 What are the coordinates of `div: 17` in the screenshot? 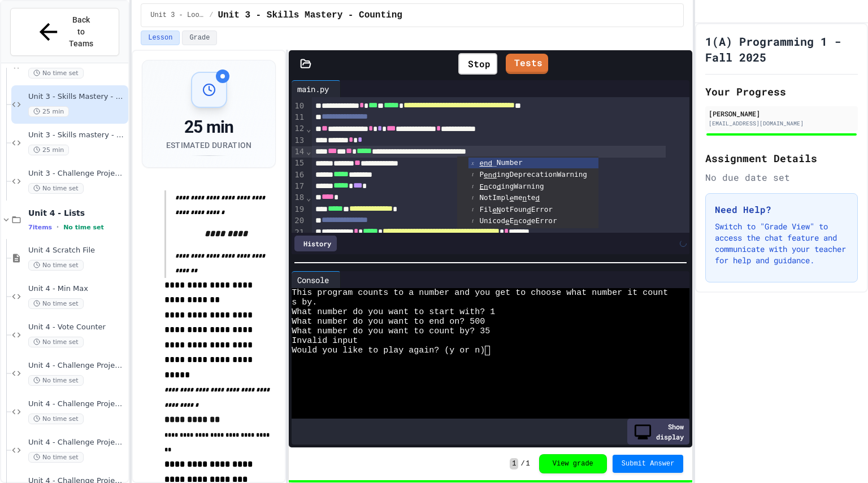 It's located at (298, 186).